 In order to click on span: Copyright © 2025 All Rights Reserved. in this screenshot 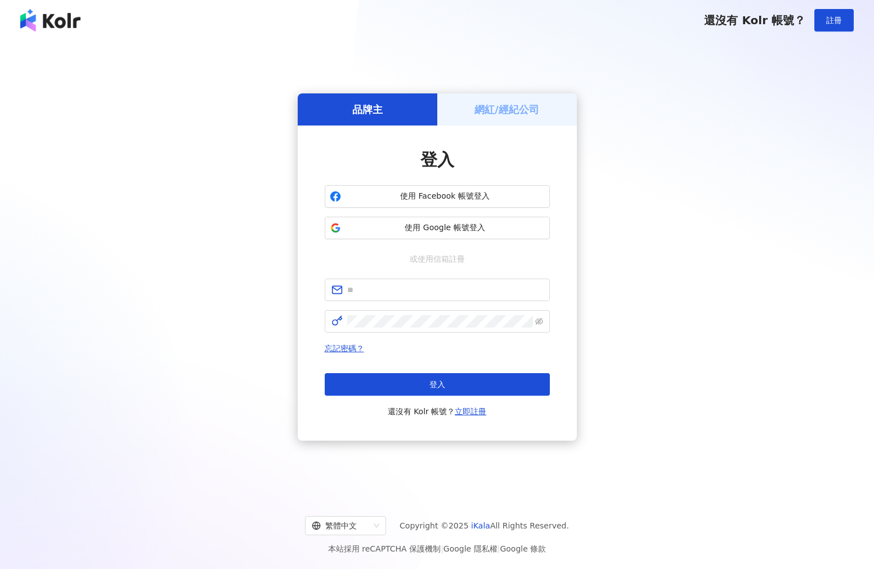, I will do `click(484, 526)`.